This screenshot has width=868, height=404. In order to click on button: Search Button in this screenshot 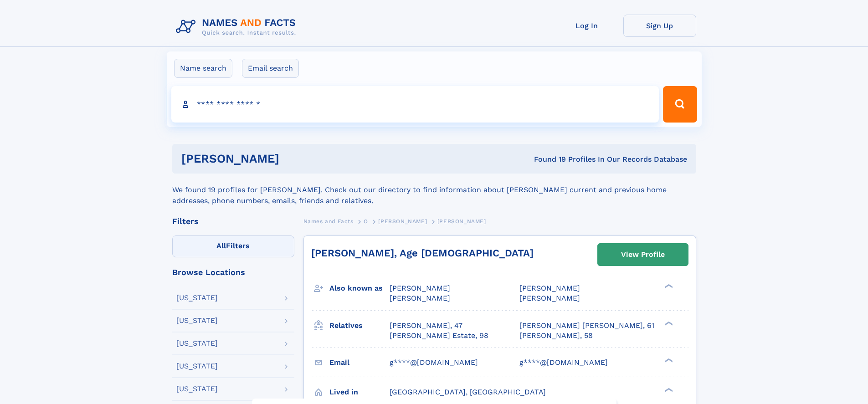, I will do `click(680, 104)`.